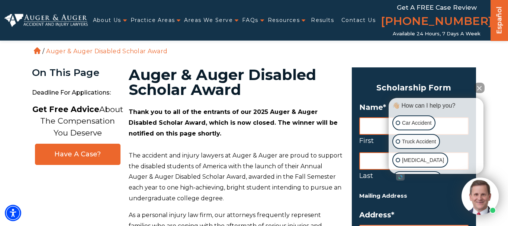 This screenshot has width=508, height=226. I want to click on strong: Get Free Advice, so click(66, 109).